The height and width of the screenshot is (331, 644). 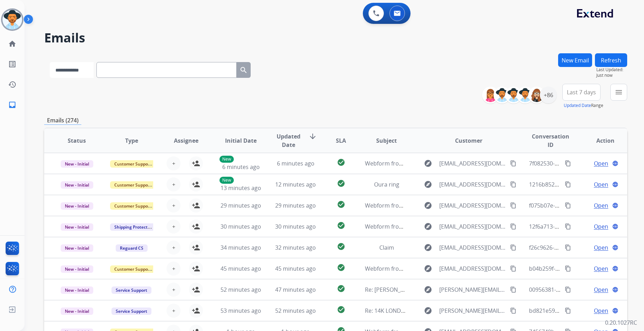 What do you see at coordinates (241, 226) in the screenshot?
I see `span: 30 minutes ago` at bounding box center [241, 226].